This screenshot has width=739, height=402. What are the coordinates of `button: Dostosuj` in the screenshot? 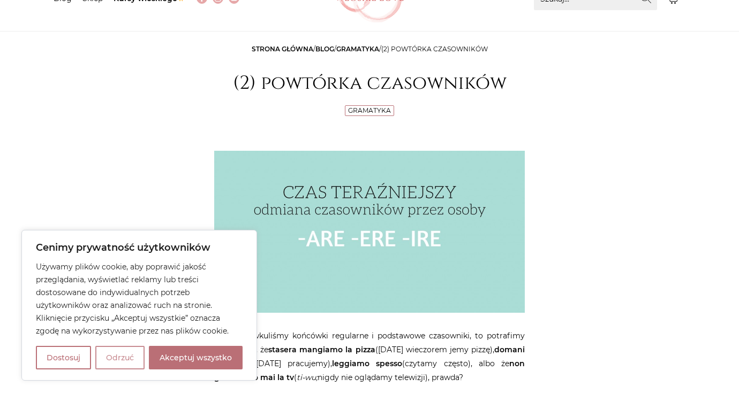 It's located at (63, 358).